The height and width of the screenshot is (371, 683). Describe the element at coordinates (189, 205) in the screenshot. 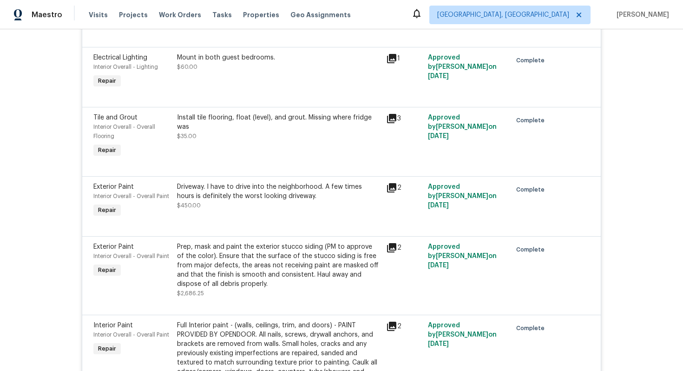

I see `span: $450.00` at that location.